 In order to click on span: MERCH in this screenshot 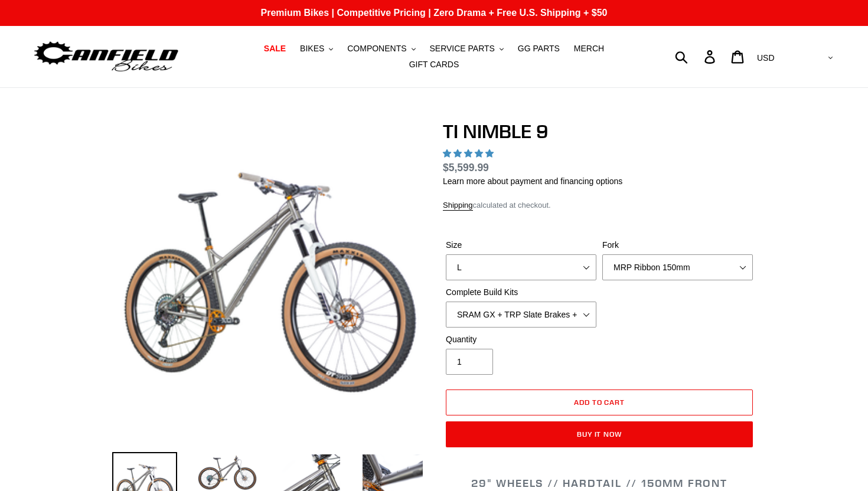, I will do `click(589, 49)`.